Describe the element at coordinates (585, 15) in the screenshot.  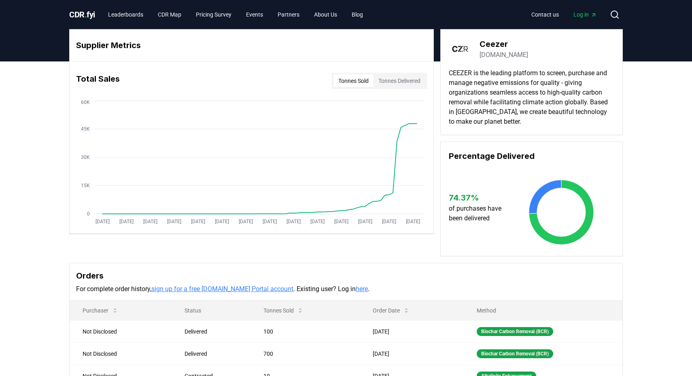
I see `span: Log in` at that location.